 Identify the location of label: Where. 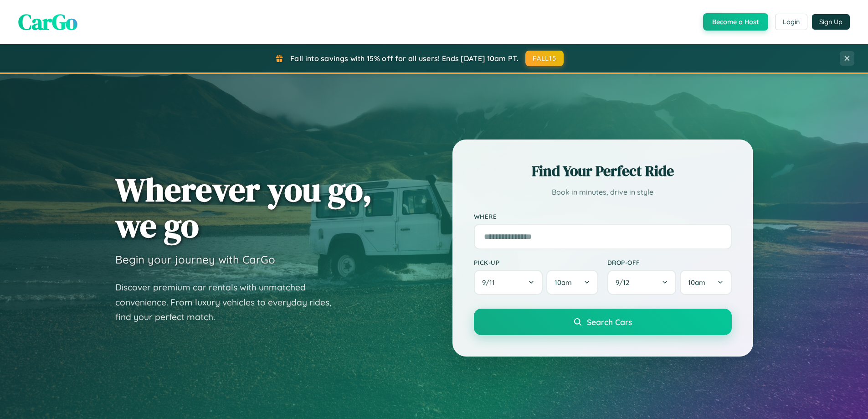
(603, 216).